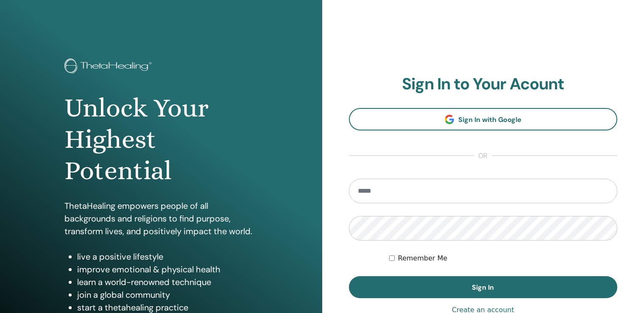 This screenshot has height=313, width=644. What do you see at coordinates (483, 287) in the screenshot?
I see `span: Sign In` at bounding box center [483, 287].